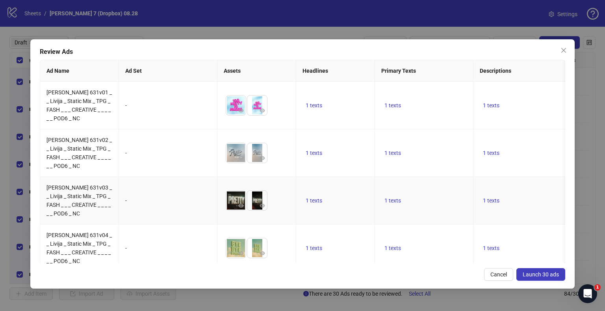 This screenshot has height=311, width=605. What do you see at coordinates (80, 71) in the screenshot?
I see `th: Ad Name` at bounding box center [80, 71].